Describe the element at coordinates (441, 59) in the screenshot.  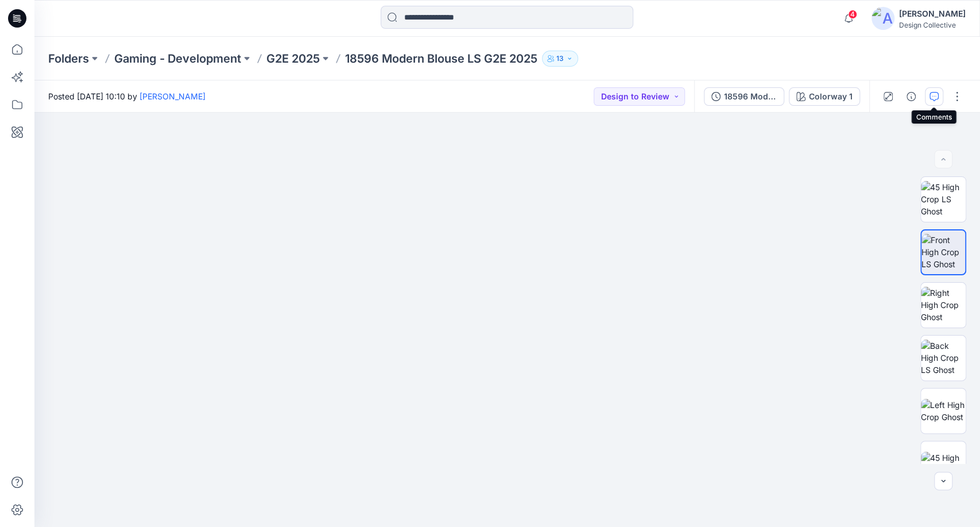
I see `p: 18596 Modern Blouse LS G2E 2025` at that location.